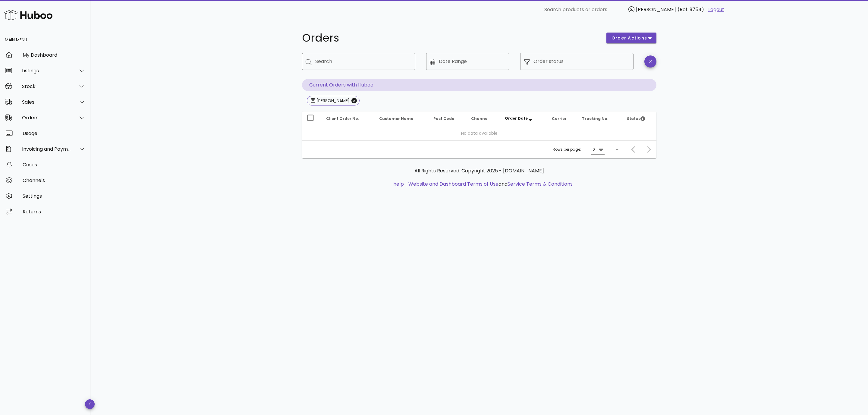 Image resolution: width=868 pixels, height=415 pixels. What do you see at coordinates (54, 55) in the screenshot?
I see `div: My Dashboard` at bounding box center [54, 55].